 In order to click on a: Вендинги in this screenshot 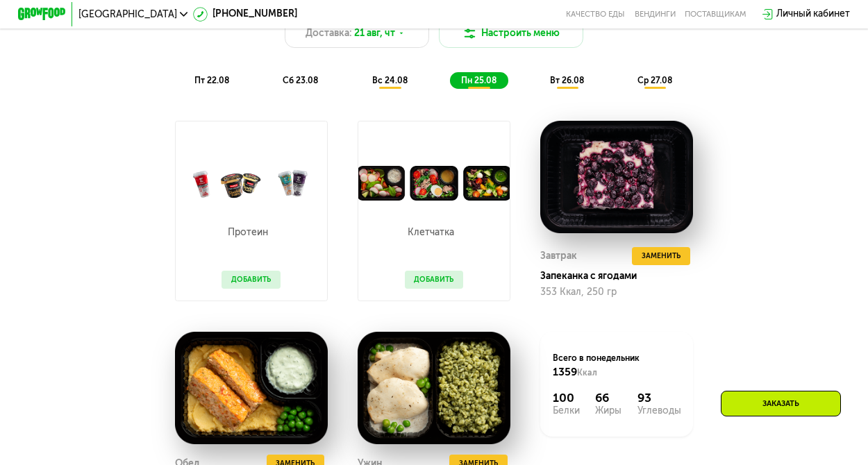, I will do `click(654, 14)`.